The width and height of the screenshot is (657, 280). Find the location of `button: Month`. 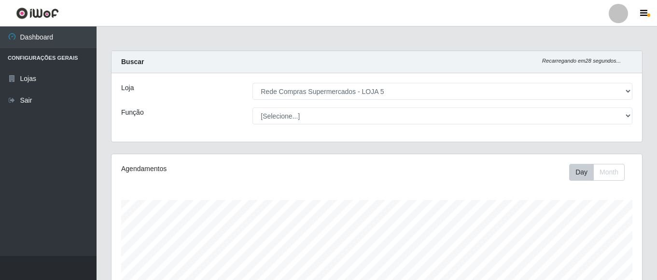

button: Month is located at coordinates (609, 172).